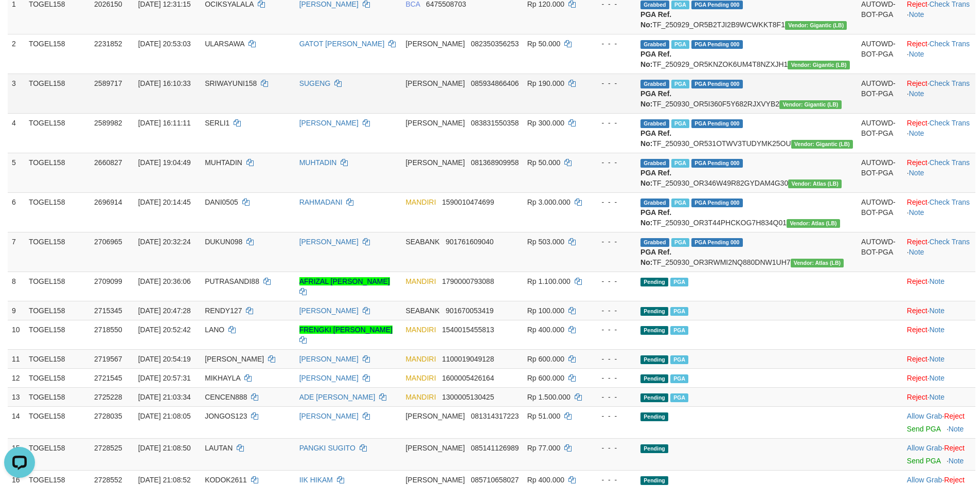 Image resolution: width=980 pixels, height=486 pixels. What do you see at coordinates (468, 359) in the screenshot?
I see `span: Copy 1100019049128 to clipboard` at bounding box center [468, 359].